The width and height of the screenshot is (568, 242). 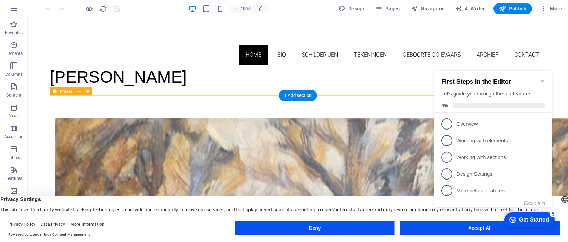 What do you see at coordinates (62, 112) in the screenshot?
I see `li: Design Settings` at bounding box center [62, 112].